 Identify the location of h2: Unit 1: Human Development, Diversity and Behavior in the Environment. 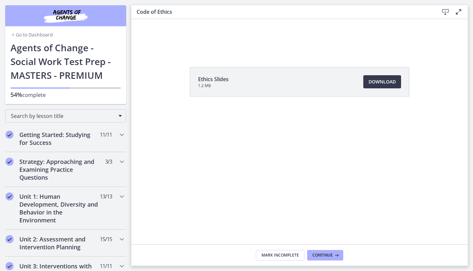
(59, 208).